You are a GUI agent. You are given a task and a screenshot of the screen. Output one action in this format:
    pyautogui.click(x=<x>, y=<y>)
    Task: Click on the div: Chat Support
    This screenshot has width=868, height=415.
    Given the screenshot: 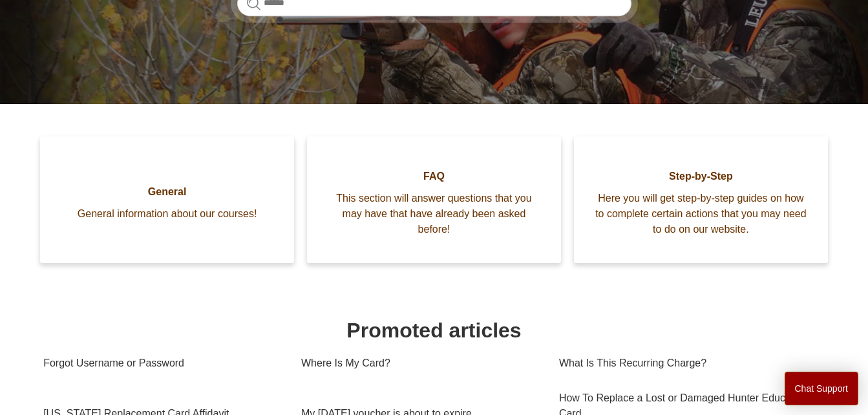 What is the action you would take?
    pyautogui.click(x=822, y=389)
    